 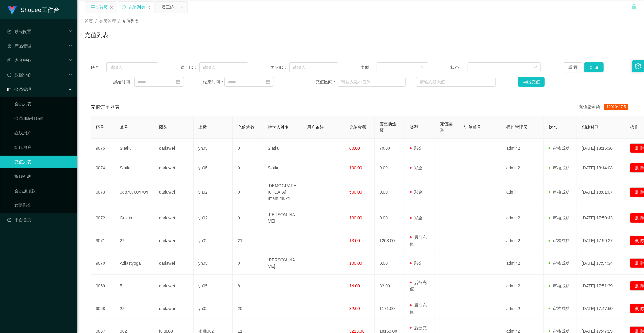 I want to click on i: 图标: setting, so click(x=638, y=66).